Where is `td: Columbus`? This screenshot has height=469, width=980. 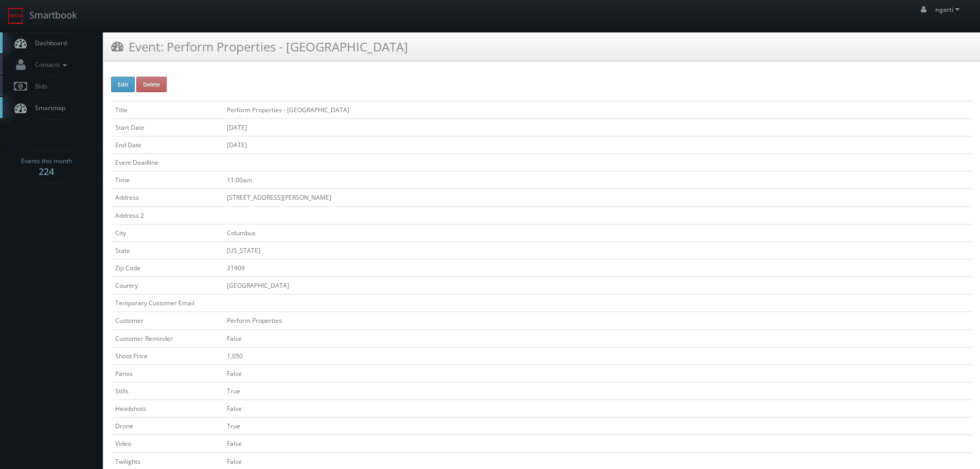 td: Columbus is located at coordinates (597, 233).